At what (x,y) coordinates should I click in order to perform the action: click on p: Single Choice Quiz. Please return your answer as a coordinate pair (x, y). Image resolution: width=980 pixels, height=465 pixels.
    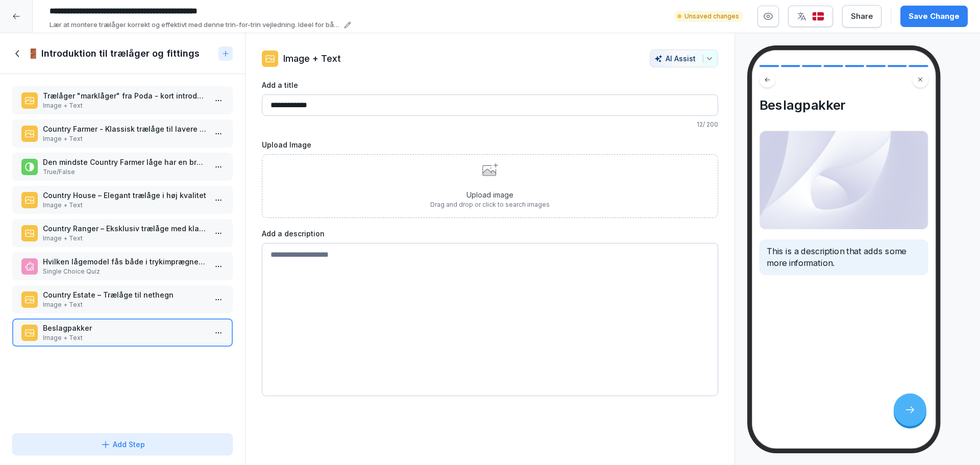
    Looking at the image, I should click on (125, 271).